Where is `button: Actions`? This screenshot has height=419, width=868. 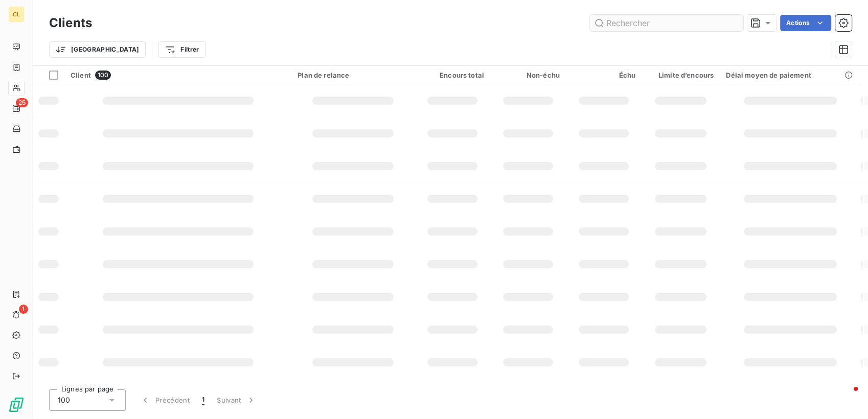
button: Actions is located at coordinates (805, 23).